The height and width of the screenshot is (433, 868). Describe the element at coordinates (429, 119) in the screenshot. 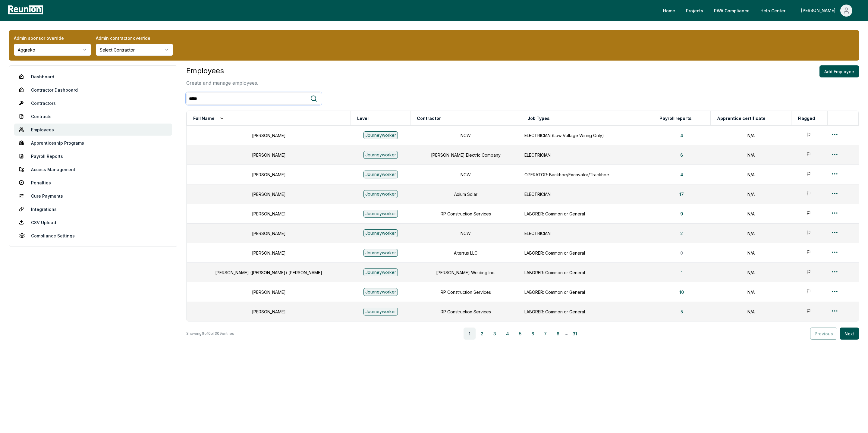

I see `button: Contractor` at that location.